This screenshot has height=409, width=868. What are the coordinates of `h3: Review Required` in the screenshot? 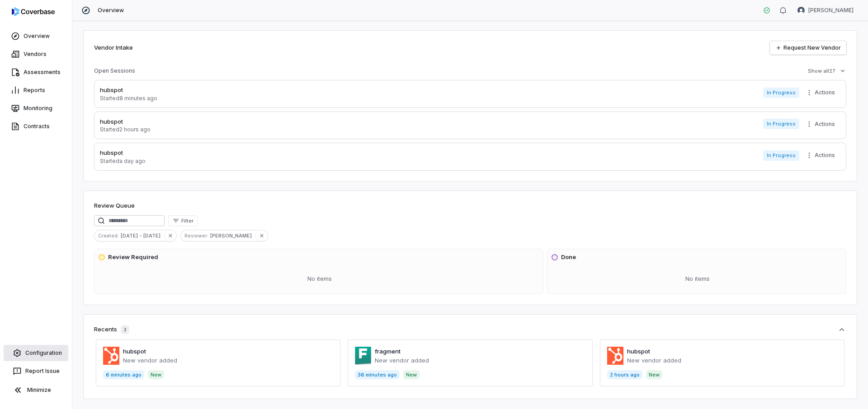 It's located at (133, 258).